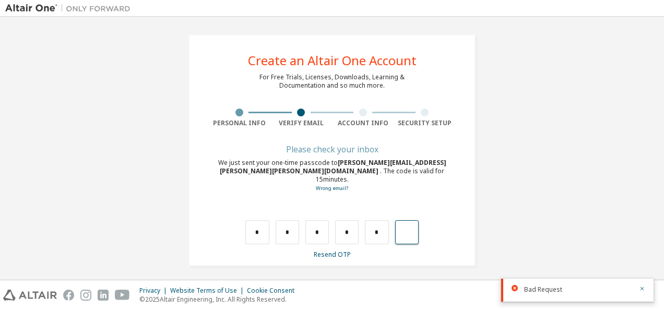 The height and width of the screenshot is (310, 664). I want to click on span: Bad Request, so click(543, 290).